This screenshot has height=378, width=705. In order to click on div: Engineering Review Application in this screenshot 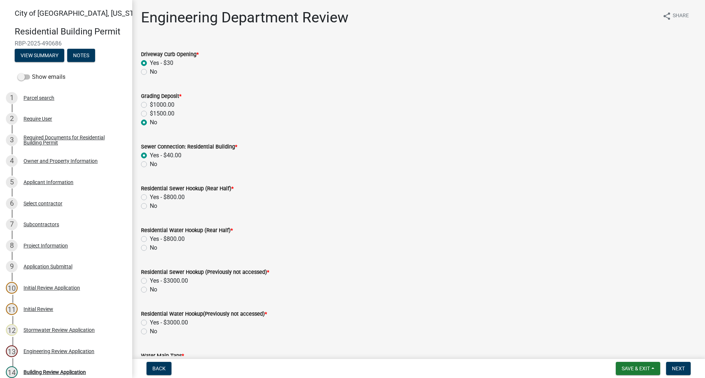, I will do `click(59, 352)`.